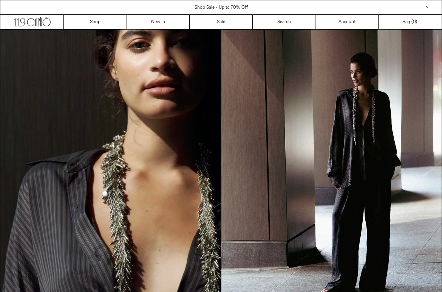  I want to click on a: Account, so click(347, 22).